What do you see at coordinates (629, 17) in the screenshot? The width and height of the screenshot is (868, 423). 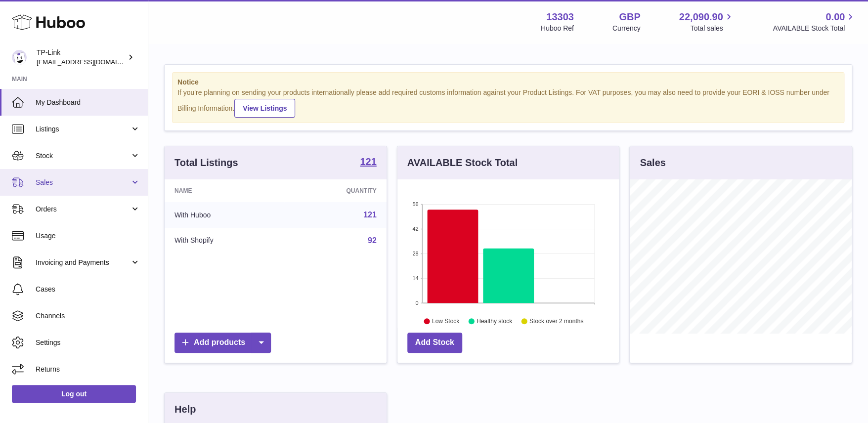 I see `strong: GBP` at bounding box center [629, 17].